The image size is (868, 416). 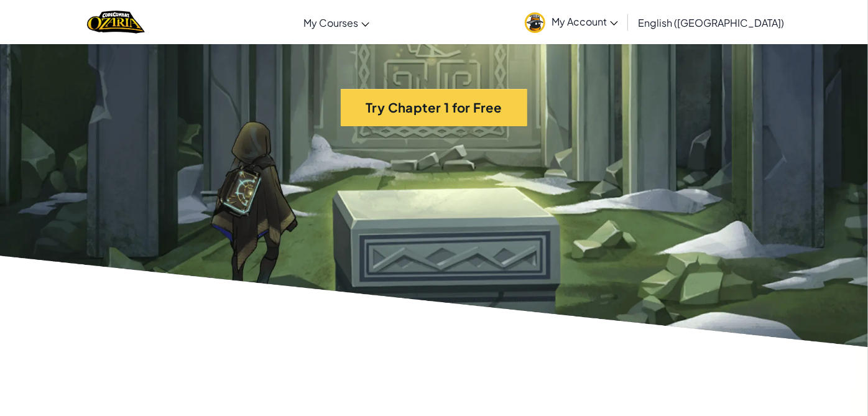 I want to click on button: Try Chapter 1 for Free, so click(x=434, y=108).